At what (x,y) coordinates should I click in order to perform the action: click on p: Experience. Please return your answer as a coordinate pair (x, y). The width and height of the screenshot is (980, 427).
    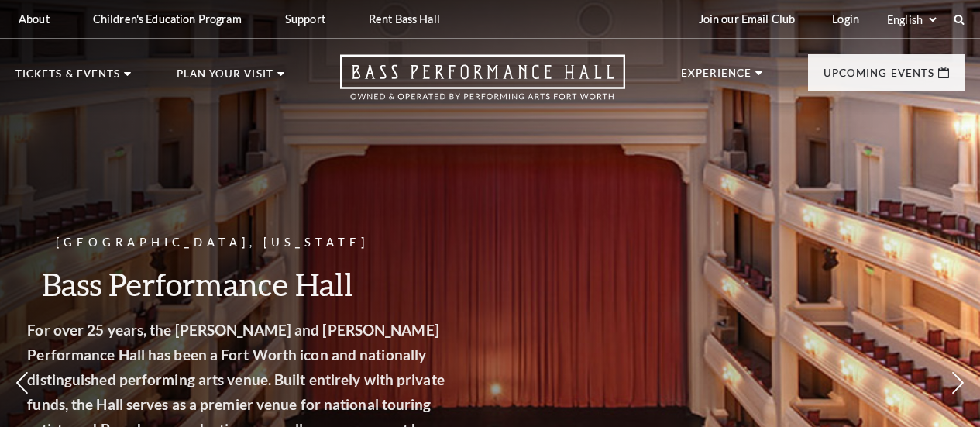
    Looking at the image, I should click on (717, 77).